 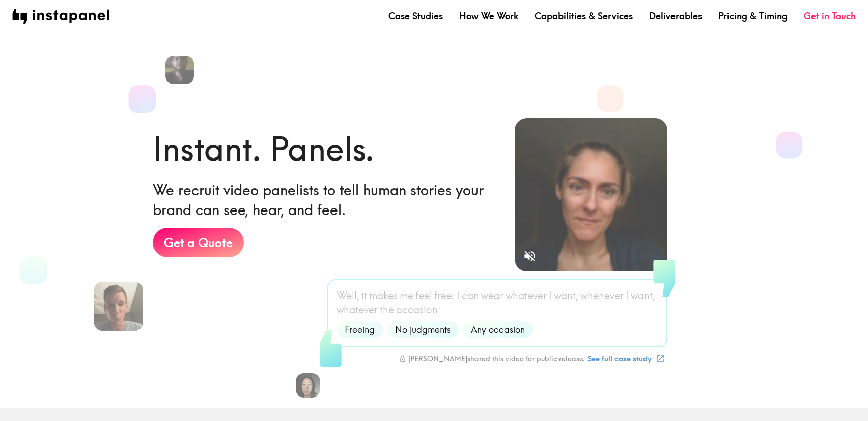 What do you see at coordinates (198, 242) in the screenshot?
I see `a: Get a Quote` at bounding box center [198, 242].